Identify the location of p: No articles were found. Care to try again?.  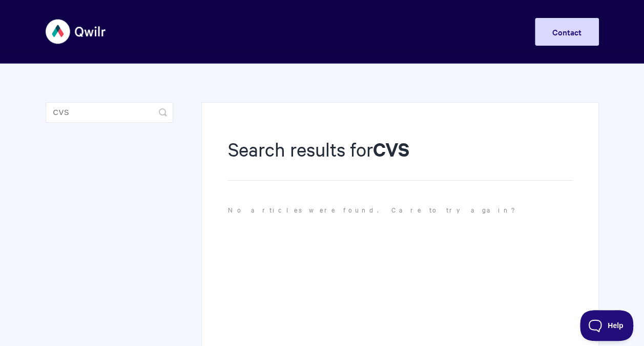
(400, 210).